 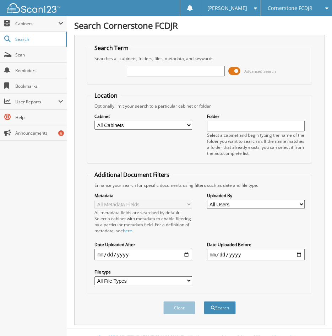 I want to click on span: Scan, so click(x=39, y=55).